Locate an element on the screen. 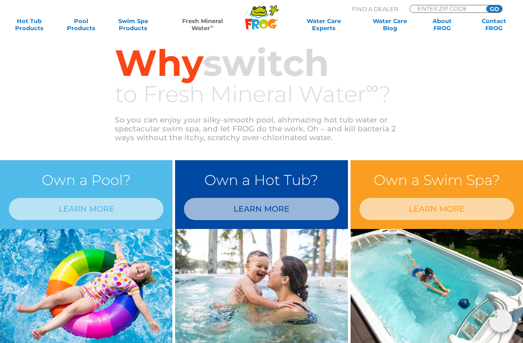 Image resolution: width=523 pixels, height=343 pixels. a: AboutFROG is located at coordinates (442, 24).